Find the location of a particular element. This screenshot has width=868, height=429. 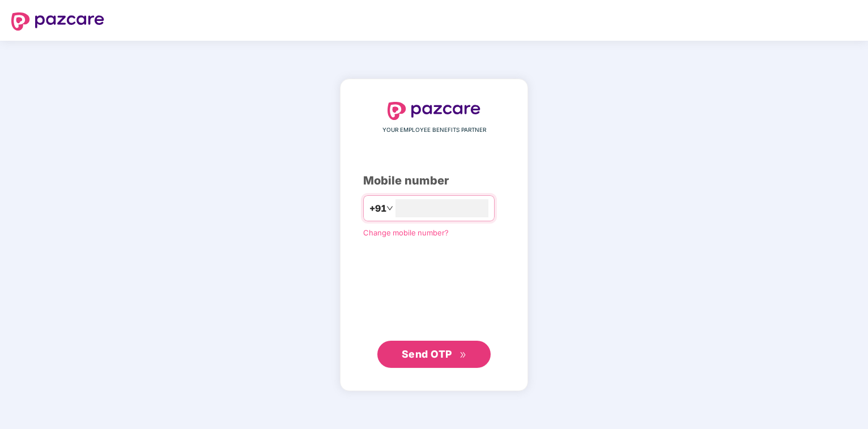

span: Send OTP is located at coordinates (427, 354).